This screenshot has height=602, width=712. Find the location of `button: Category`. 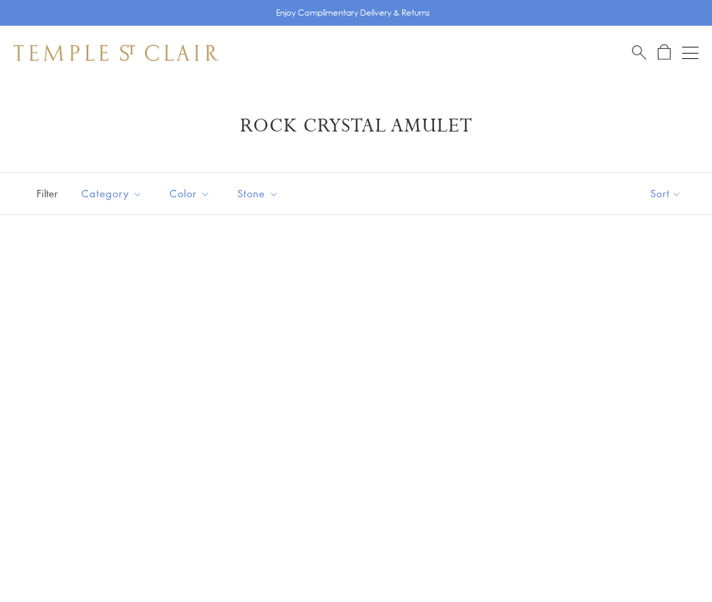

button: Category is located at coordinates (112, 193).